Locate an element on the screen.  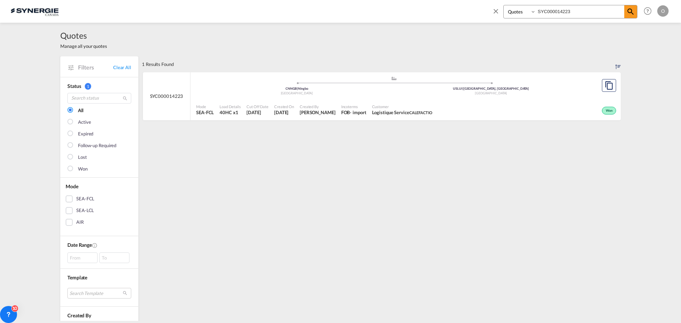
a: Clear All is located at coordinates (122, 67).